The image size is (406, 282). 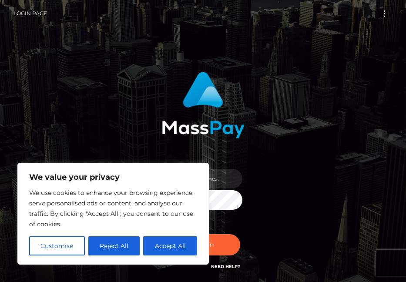 I want to click on a: Need Help?, so click(x=225, y=266).